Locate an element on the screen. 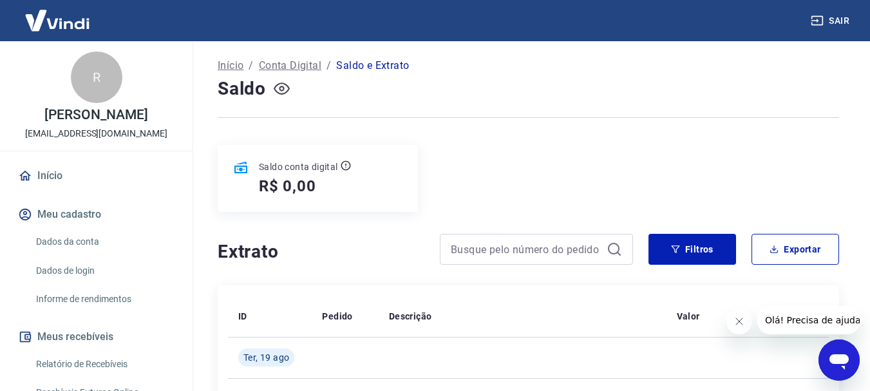 This screenshot has width=870, height=391. input: Busque pelo número do pedido is located at coordinates (526, 249).